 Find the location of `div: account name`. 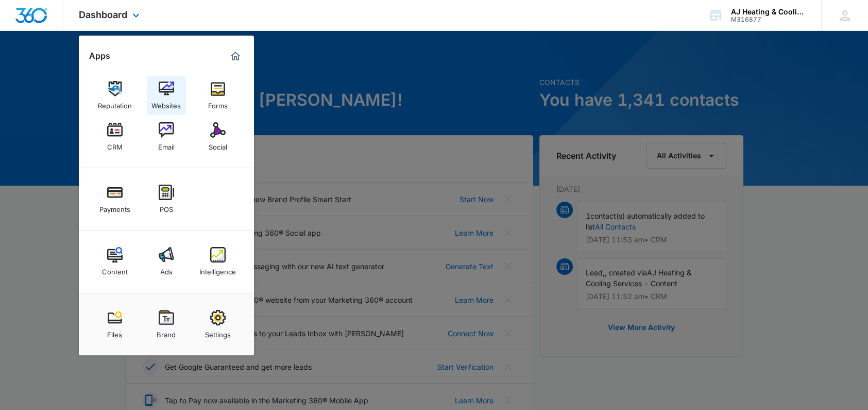

div: account name is located at coordinates (769, 12).